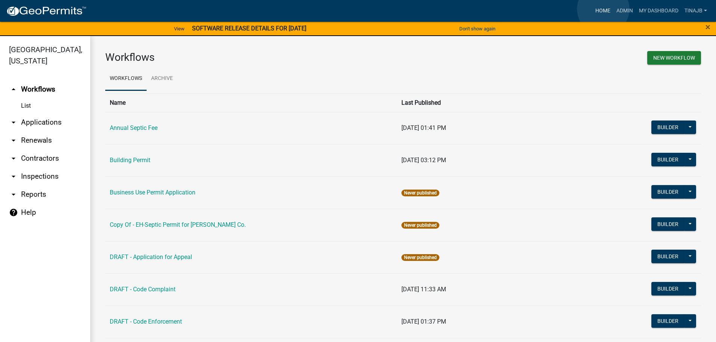  I want to click on a: DRAFT - Application for Appeal, so click(151, 257).